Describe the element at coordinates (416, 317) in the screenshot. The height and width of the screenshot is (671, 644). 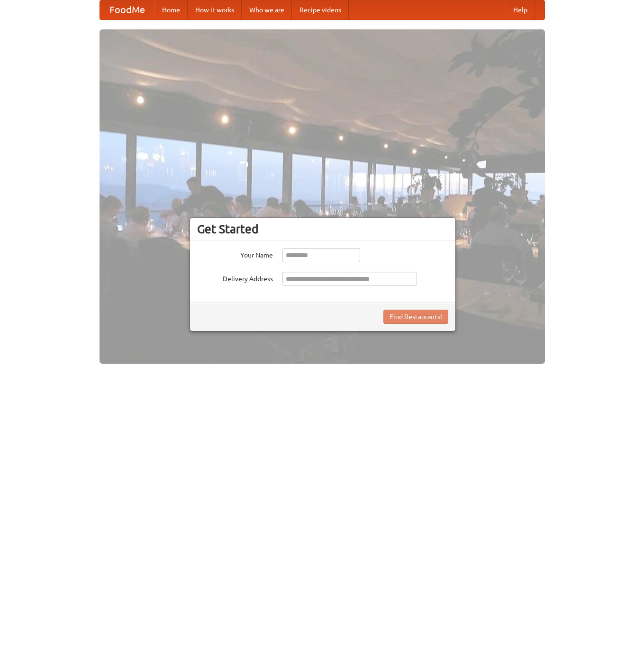
I see `button: Find Restaurants!` at that location.